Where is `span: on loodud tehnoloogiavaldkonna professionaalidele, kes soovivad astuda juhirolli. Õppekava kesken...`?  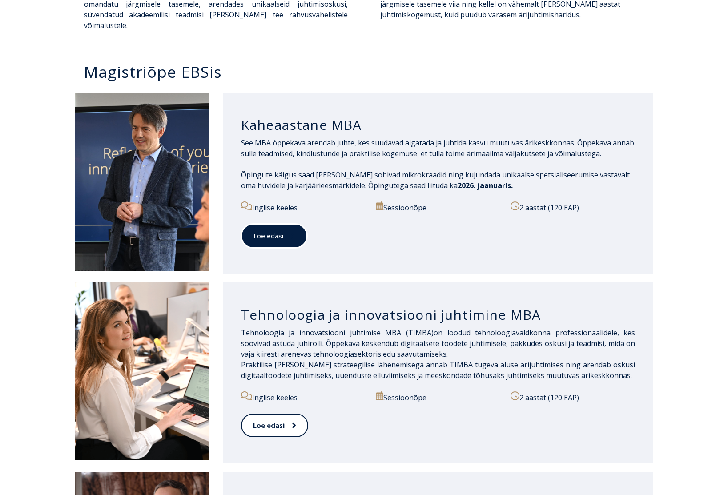 span: on loodud tehnoloogiavaldkonna professionaalidele, kes soovivad astuda juhirolli. Õppekava kesken... is located at coordinates (438, 343).